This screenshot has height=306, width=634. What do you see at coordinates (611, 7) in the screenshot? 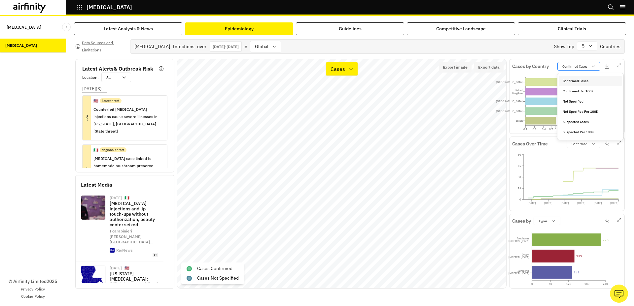
I see `button: Search` at bounding box center [611, 7].